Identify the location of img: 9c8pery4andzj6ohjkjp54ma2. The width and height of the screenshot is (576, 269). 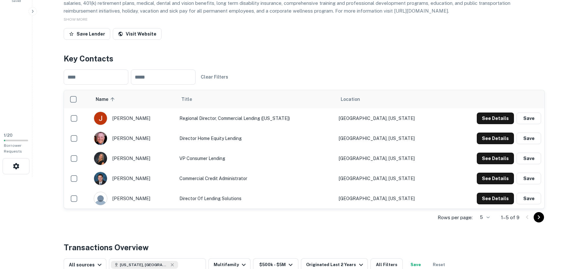
(100, 198).